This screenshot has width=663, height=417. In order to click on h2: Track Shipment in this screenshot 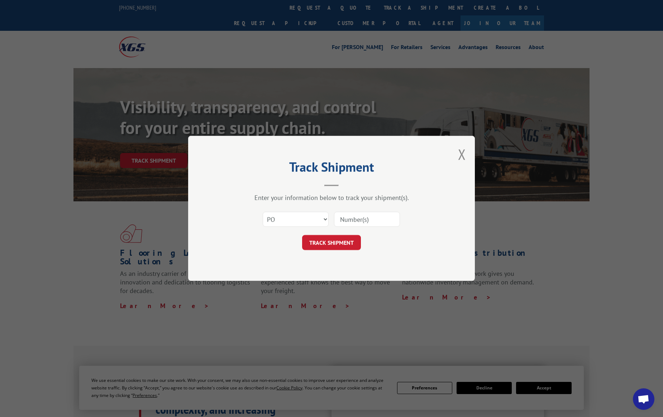, I will do `click(331, 169)`.